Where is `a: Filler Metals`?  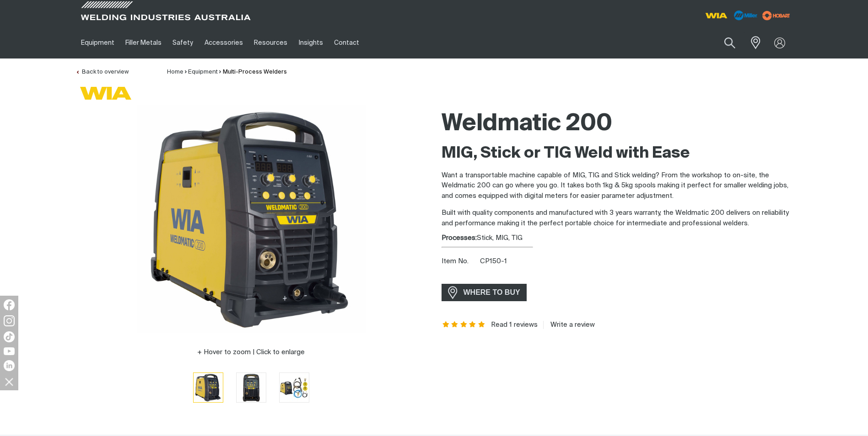
a: Filler Metals is located at coordinates (144, 43).